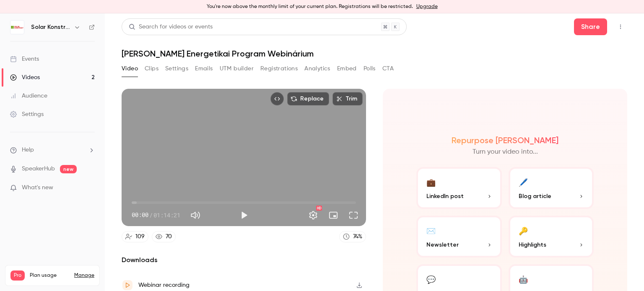  Describe the element at coordinates (237, 68) in the screenshot. I see `button: UTM builder` at that location.